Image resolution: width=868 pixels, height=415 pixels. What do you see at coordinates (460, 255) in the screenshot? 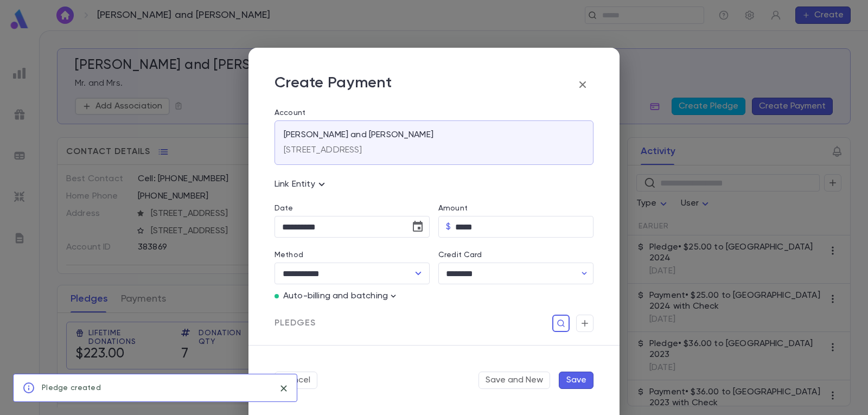
I see `label: Credit Card` at bounding box center [460, 255].